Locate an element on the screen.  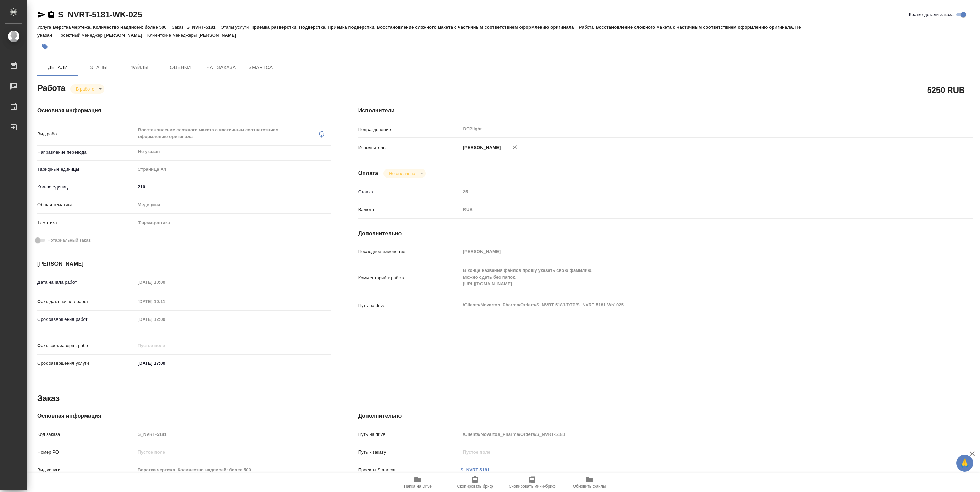
p: Номер РО is located at coordinates (86, 452).